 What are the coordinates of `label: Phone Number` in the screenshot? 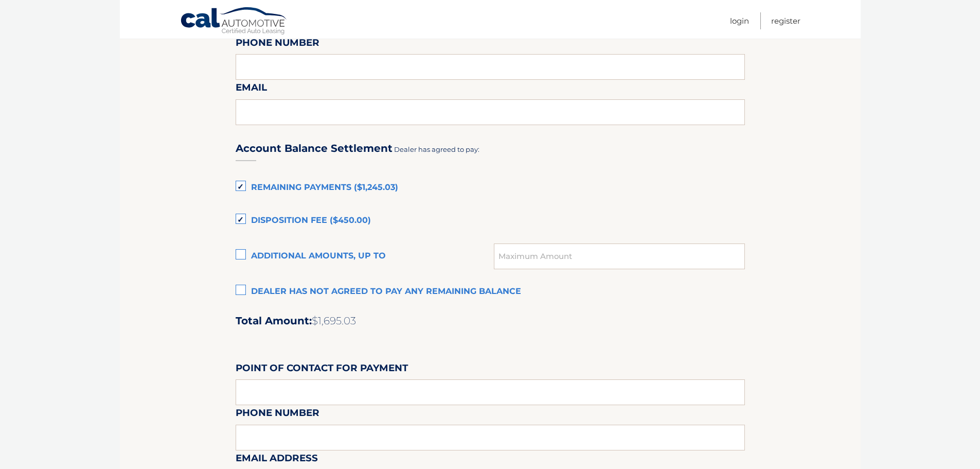 It's located at (278, 44).